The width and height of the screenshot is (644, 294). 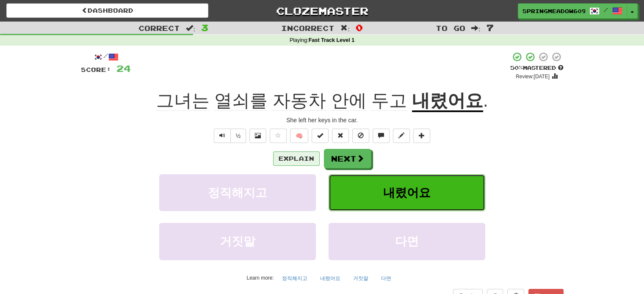 What do you see at coordinates (300, 101) in the screenshot?
I see `span: 자동차` at bounding box center [300, 101].